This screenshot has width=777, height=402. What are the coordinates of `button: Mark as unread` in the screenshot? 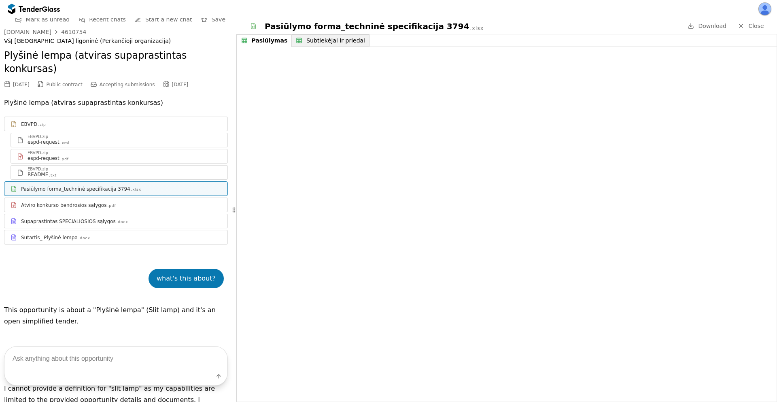 It's located at (42, 19).